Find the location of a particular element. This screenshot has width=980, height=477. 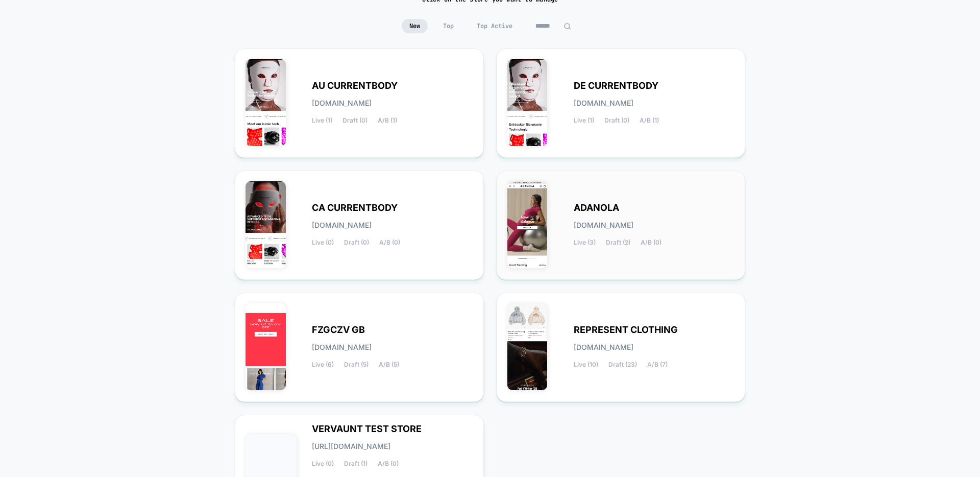

img: CA_CURRENTBODY is located at coordinates (266, 225).